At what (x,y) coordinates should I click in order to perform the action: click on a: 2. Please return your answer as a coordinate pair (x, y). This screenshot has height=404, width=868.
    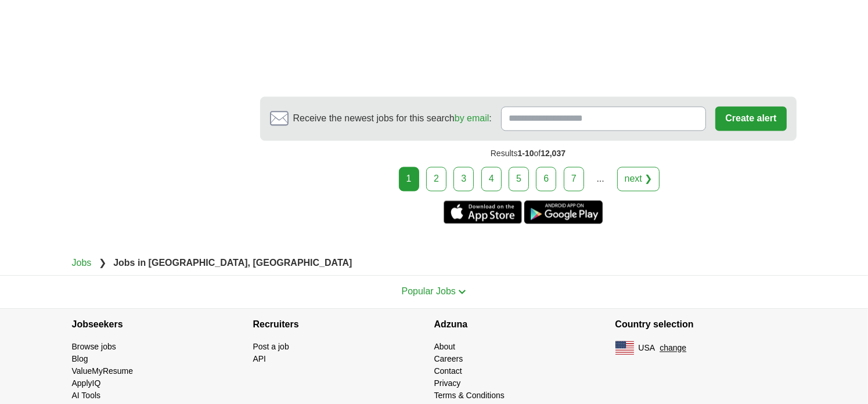
    Looking at the image, I should click on (436, 179).